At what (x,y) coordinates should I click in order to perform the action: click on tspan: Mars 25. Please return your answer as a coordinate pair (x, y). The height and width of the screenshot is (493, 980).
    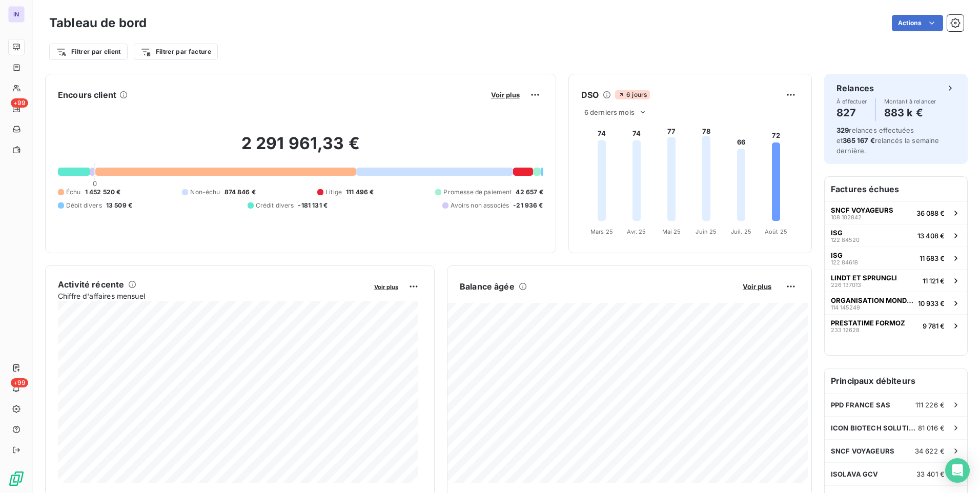
    Looking at the image, I should click on (602, 232).